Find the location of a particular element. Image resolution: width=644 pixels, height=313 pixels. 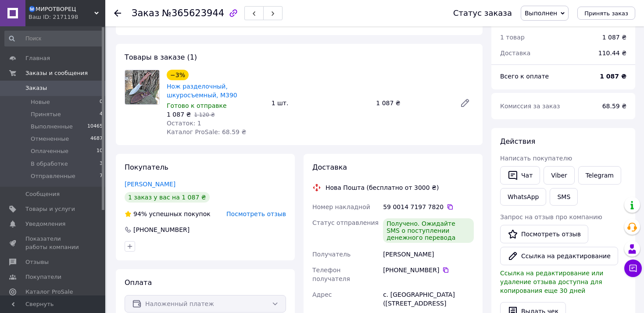

span: №365623944 is located at coordinates (193, 13).